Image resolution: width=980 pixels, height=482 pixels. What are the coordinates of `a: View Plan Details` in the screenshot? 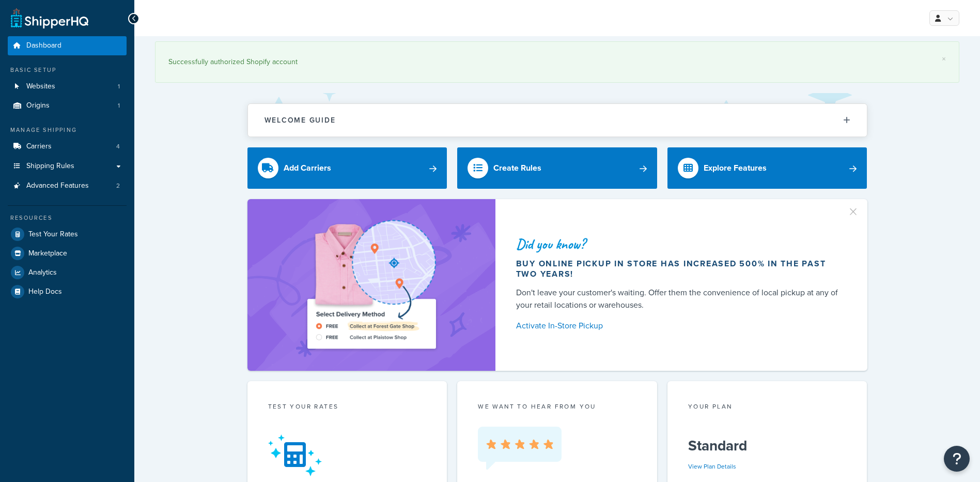 It's located at (712, 467).